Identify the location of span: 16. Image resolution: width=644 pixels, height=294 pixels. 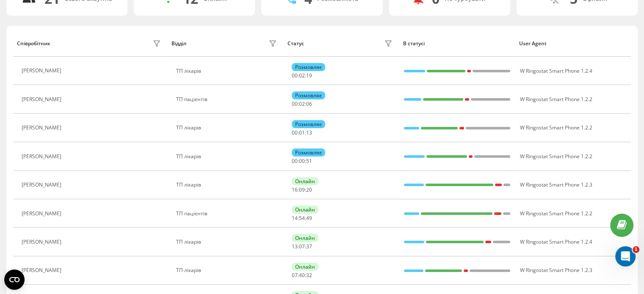
(295, 190).